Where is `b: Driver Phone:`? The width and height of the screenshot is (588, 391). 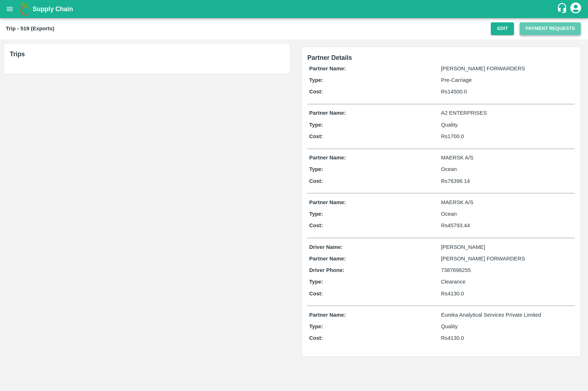
b: Driver Phone: is located at coordinates (326, 270).